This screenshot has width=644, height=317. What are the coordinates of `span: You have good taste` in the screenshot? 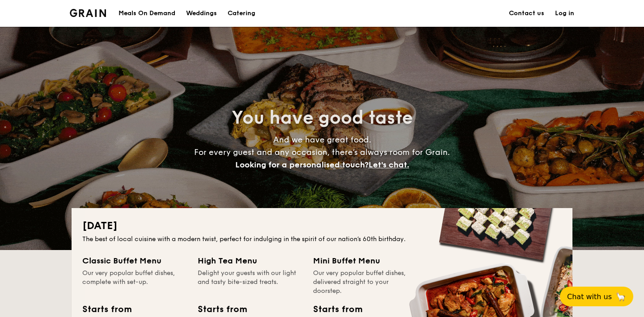 It's located at (322, 118).